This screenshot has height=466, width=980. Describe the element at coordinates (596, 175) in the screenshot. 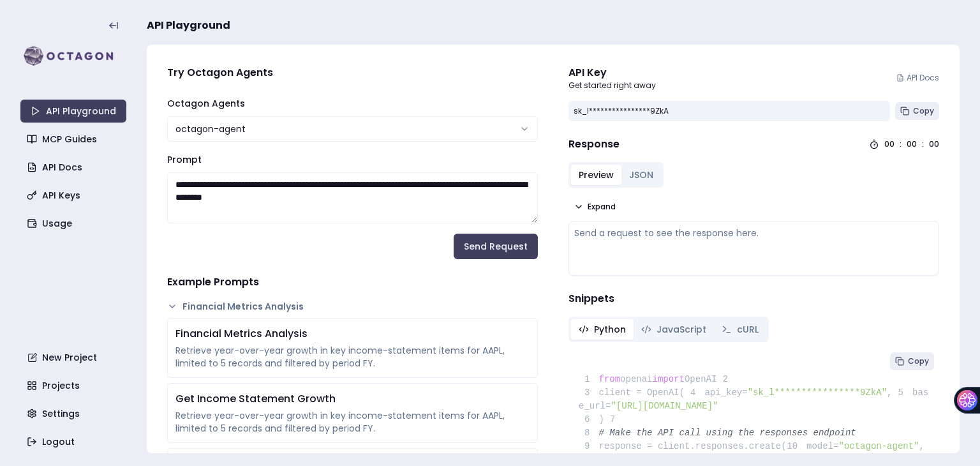

I see `button: Preview` at that location.